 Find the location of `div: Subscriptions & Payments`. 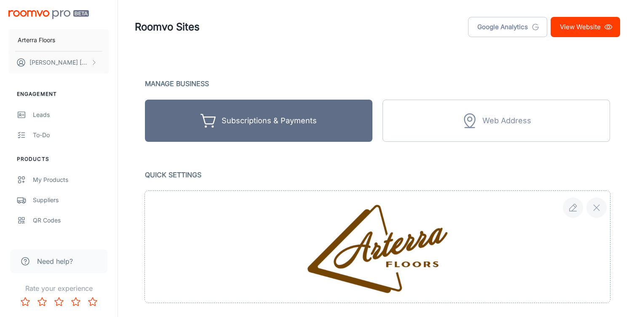

div: Subscriptions & Payments is located at coordinates (269, 121).